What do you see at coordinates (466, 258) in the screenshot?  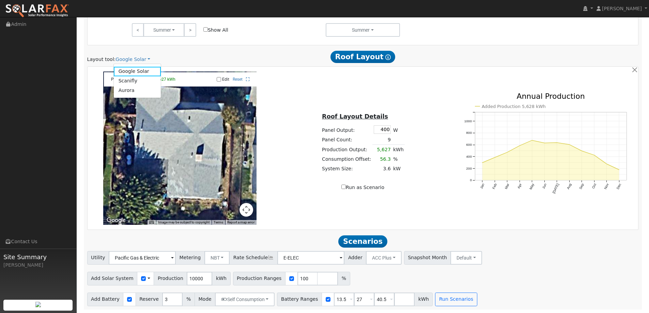 I see `button: Default` at bounding box center [466, 258].